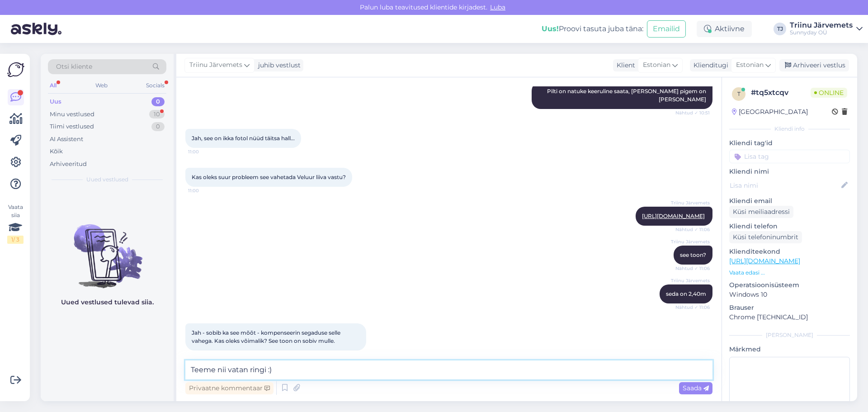  What do you see at coordinates (16, 240) in the screenshot?
I see `div: 1 / 3` at bounding box center [16, 240].